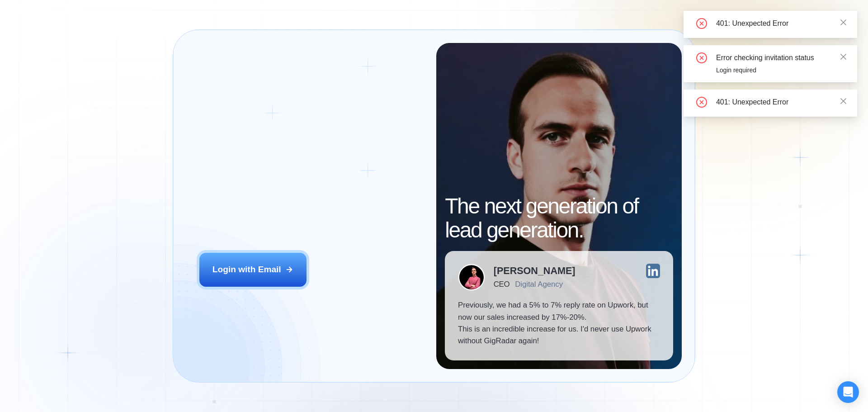 The image size is (868, 412). Describe the element at coordinates (559, 218) in the screenshot. I see `h2: The next generation of lead generation.` at that location.